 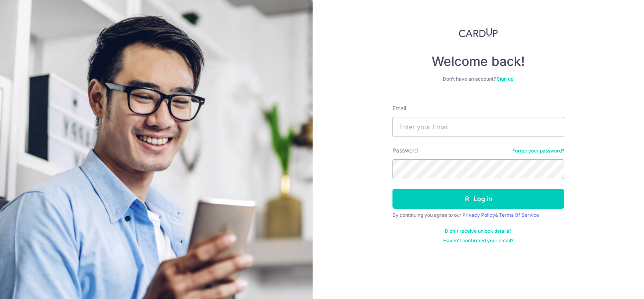 What do you see at coordinates (478, 215) in the screenshot?
I see `a: Privacy Policy` at bounding box center [478, 215].